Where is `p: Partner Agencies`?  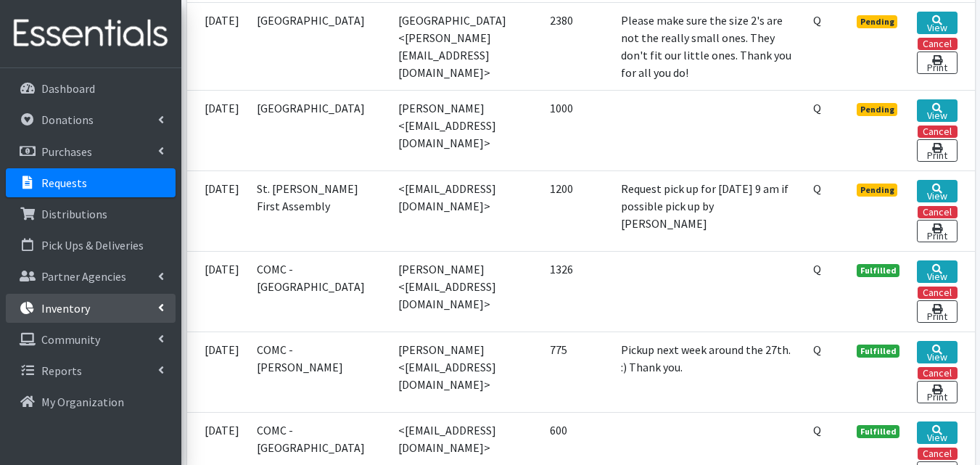 p: Partner Agencies is located at coordinates (83, 276).